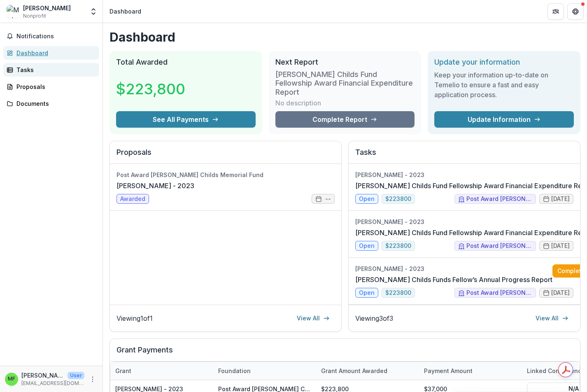 The image size is (587, 392). Describe the element at coordinates (345, 62) in the screenshot. I see `h2: Next Report` at that location.